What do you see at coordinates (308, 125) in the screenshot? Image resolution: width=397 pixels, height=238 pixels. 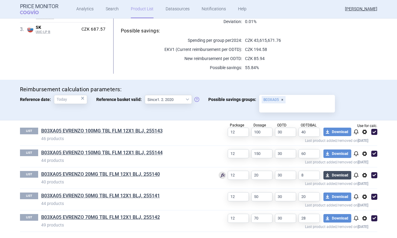 I see `span: ODTDBAL` at bounding box center [308, 125].